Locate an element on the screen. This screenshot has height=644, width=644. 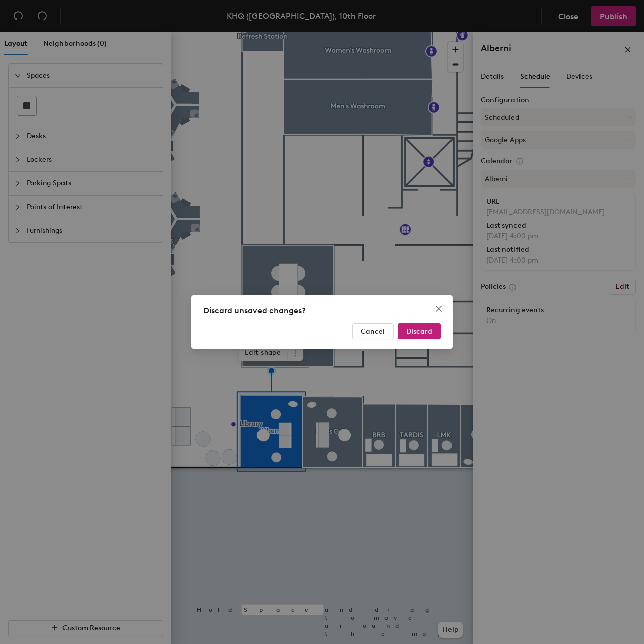
button: Discard is located at coordinates (419, 331).